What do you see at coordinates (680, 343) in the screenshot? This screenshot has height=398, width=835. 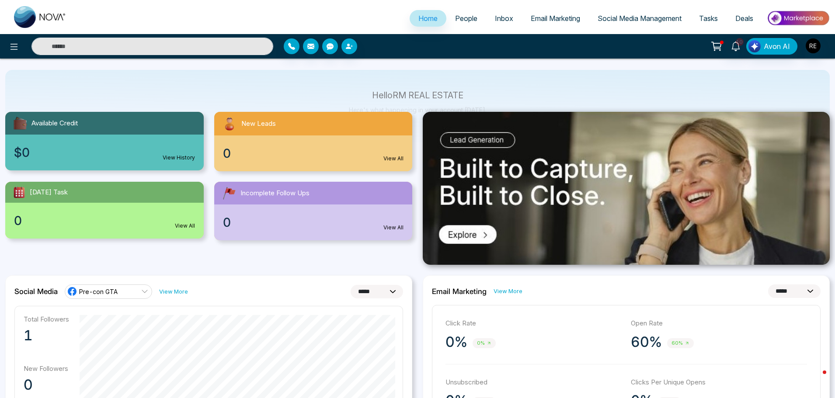 I see `span: 60%` at bounding box center [680, 343].